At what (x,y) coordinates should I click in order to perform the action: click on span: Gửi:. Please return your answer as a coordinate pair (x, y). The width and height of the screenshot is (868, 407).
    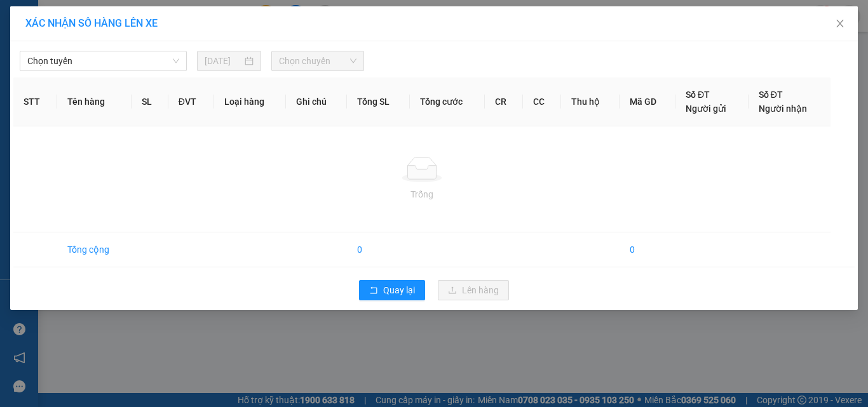
    Looking at the image, I should click on (20, 18).